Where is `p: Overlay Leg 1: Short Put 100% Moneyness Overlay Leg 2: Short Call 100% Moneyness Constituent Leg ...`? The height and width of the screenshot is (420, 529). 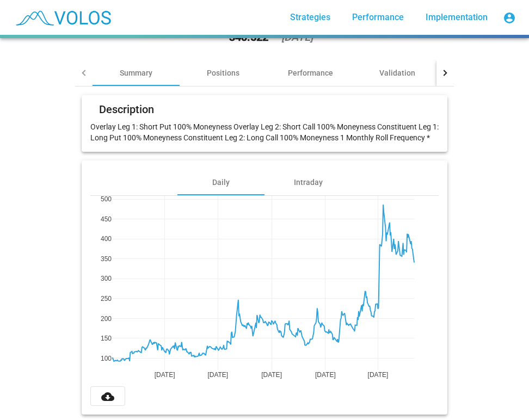 p: Overlay Leg 1: Short Put 100% Moneyness Overlay Leg 2: Short Call 100% Moneyness Constituent Leg ... is located at coordinates (265, 132).